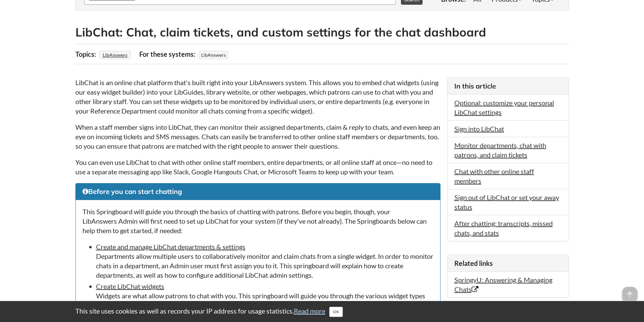  What do you see at coordinates (473, 263) in the screenshot?
I see `span: Related links` at bounding box center [473, 263].